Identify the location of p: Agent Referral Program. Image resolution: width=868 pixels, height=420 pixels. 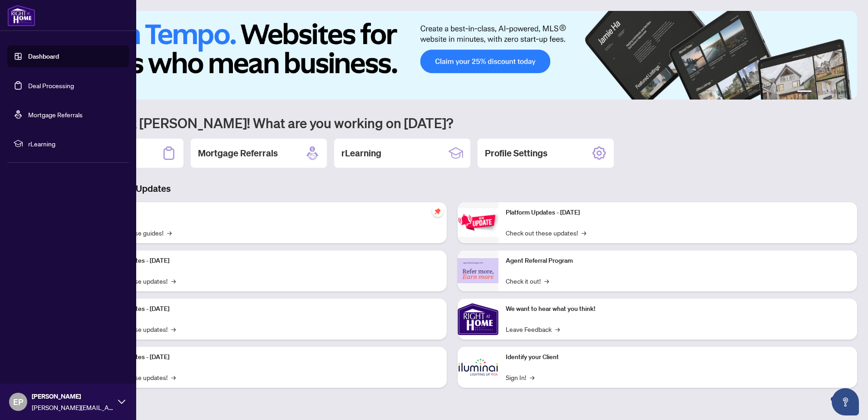
(678, 261).